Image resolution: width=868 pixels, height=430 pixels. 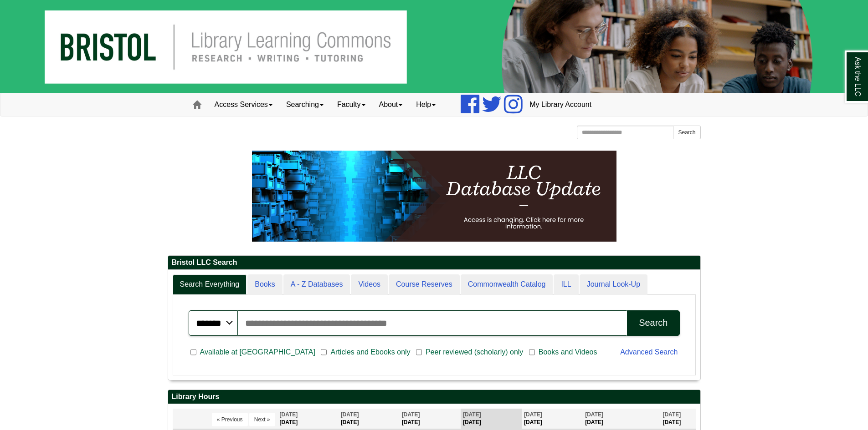 I want to click on a: Books, so click(x=264, y=284).